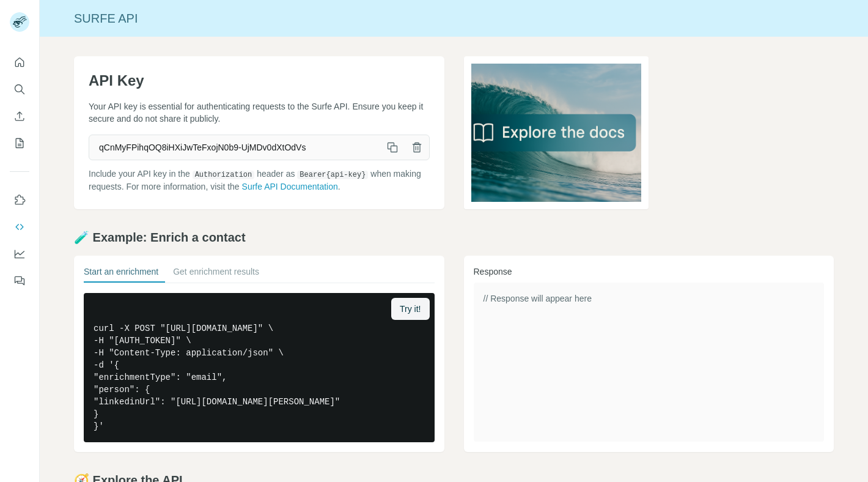 The image size is (868, 482). Describe the element at coordinates (223, 175) in the screenshot. I see `code: Authorization` at that location.